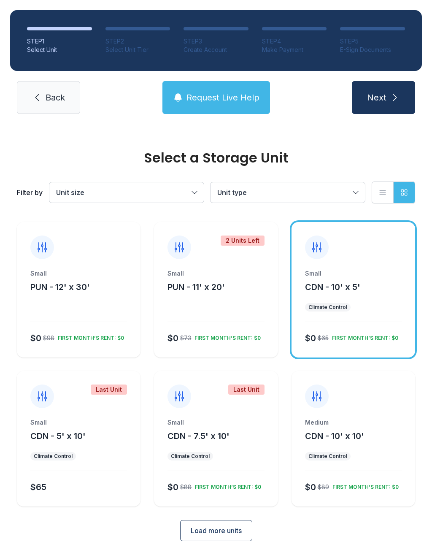 The height and width of the screenshot is (558, 432). Describe the element at coordinates (373, 50) in the screenshot. I see `div: E-Sign Documents` at that location.